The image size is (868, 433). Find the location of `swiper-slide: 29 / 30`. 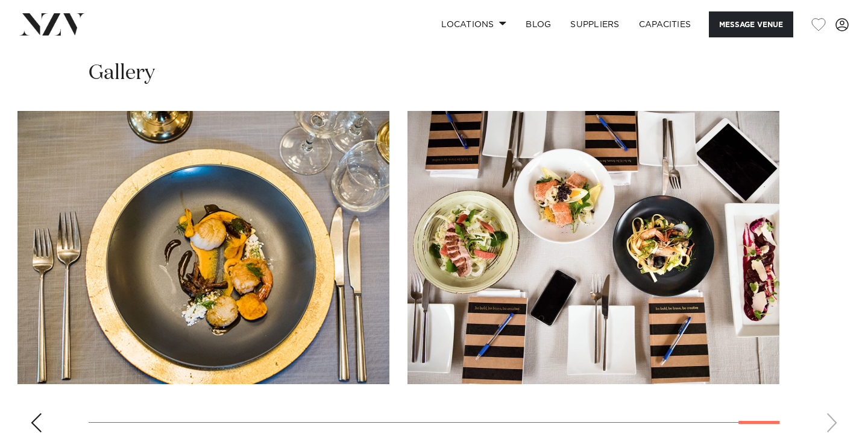

swiper-slide: 29 / 30 is located at coordinates (203, 247).